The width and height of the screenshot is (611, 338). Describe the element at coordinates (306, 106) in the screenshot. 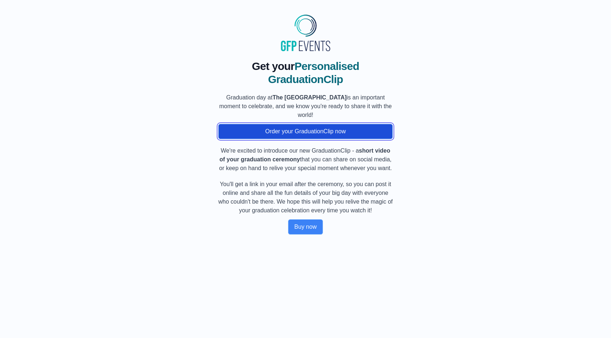

I see `p: Graduation day at is an important moment to celebrate, and we know you're ready to share it with ...` at that location.